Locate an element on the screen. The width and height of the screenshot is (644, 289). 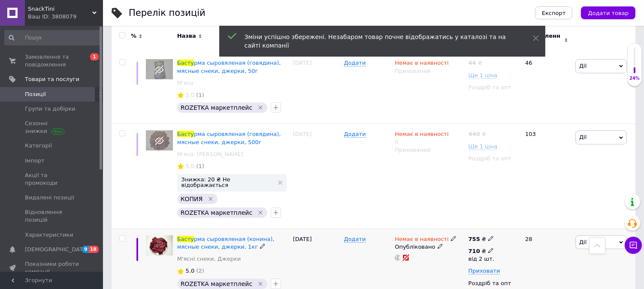
span: Сезонні знижки is located at coordinates (52, 127).